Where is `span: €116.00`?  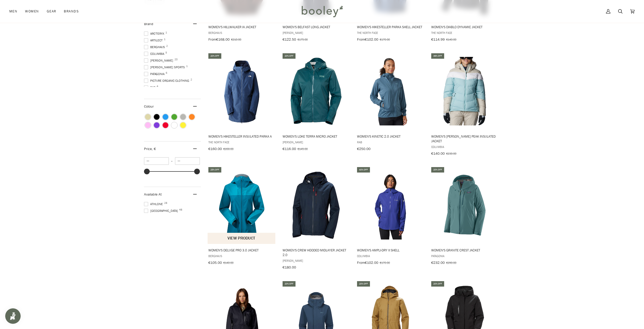 span: €116.00 is located at coordinates (289, 148).